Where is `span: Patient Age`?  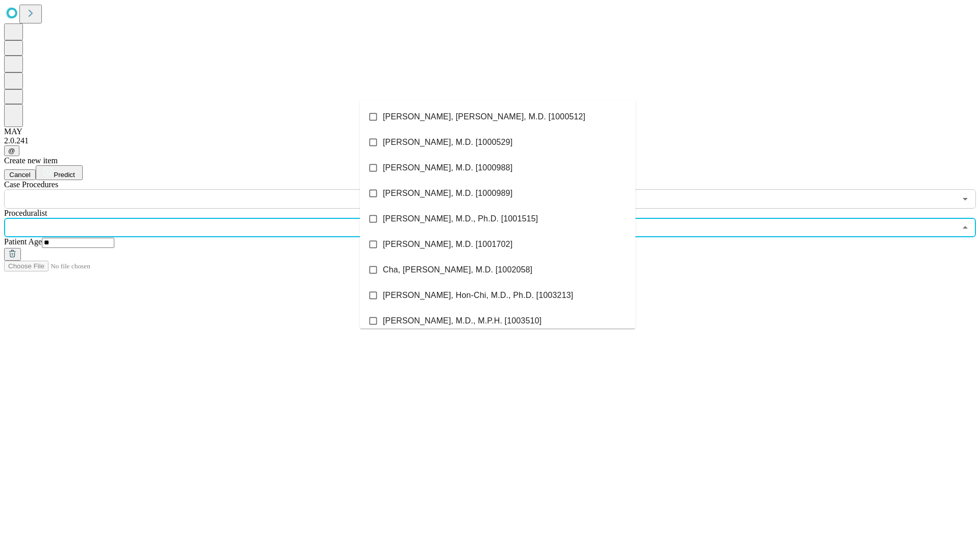
span: Patient Age is located at coordinates (23, 241).